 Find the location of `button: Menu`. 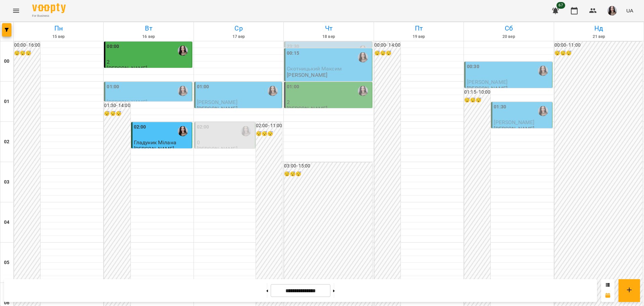

button: Menu is located at coordinates (16, 10).